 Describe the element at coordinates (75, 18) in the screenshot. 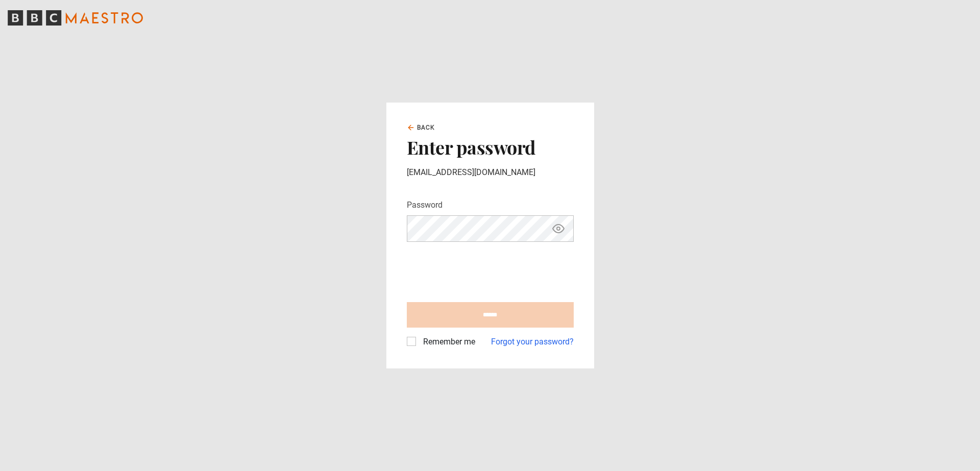

I see `svg: BBC Maestro` at that location.